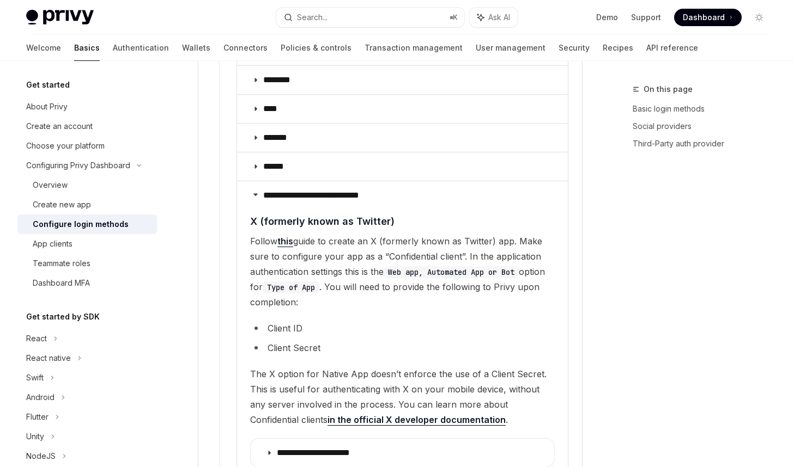  What do you see at coordinates (672, 48) in the screenshot?
I see `a: API reference` at bounding box center [672, 48].